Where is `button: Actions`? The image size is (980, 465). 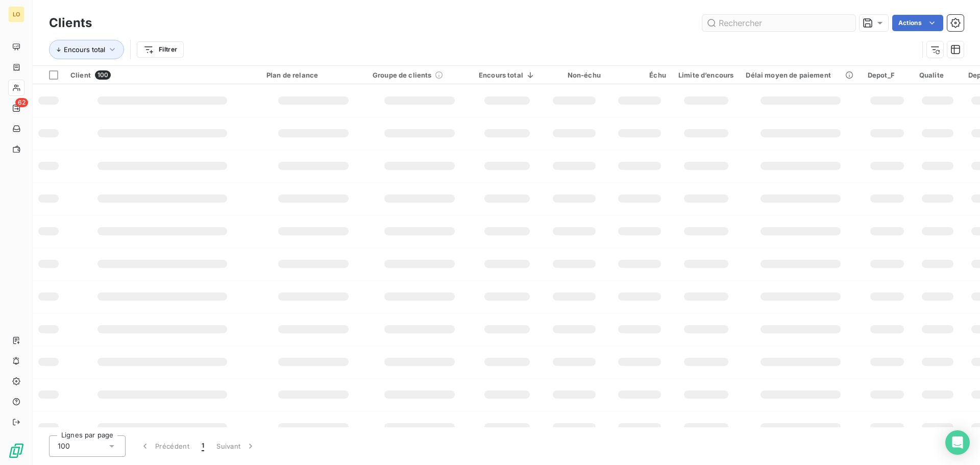
button: Actions is located at coordinates (917, 23).